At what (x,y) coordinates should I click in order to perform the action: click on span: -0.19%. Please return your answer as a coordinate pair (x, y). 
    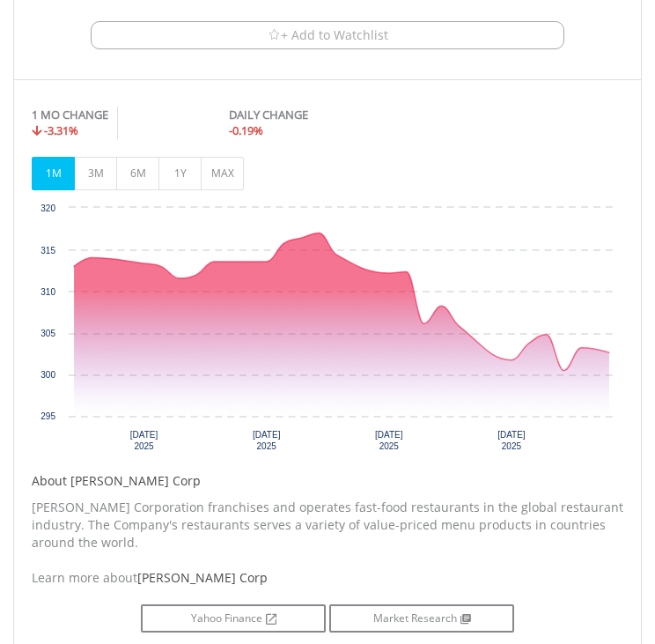
    Looking at the image, I should click on (246, 131).